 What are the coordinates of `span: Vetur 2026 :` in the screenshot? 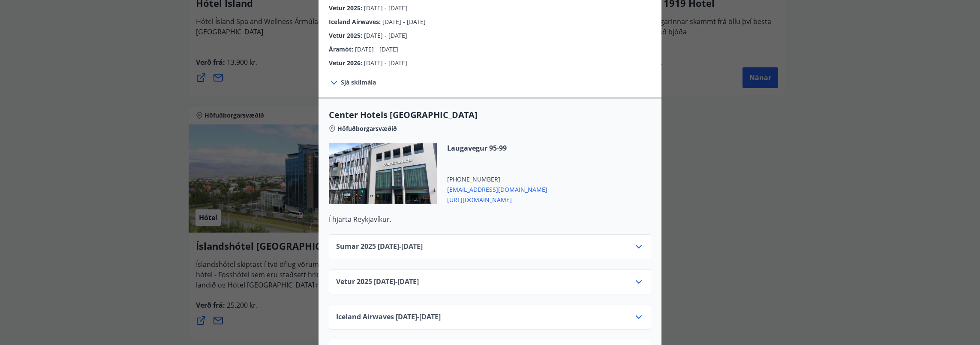 It's located at (346, 62).